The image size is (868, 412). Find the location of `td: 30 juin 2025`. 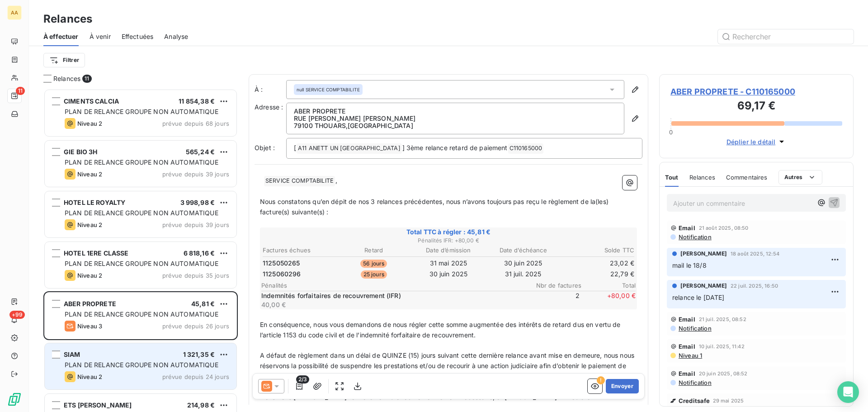

td: 30 juin 2025 is located at coordinates (523, 263).